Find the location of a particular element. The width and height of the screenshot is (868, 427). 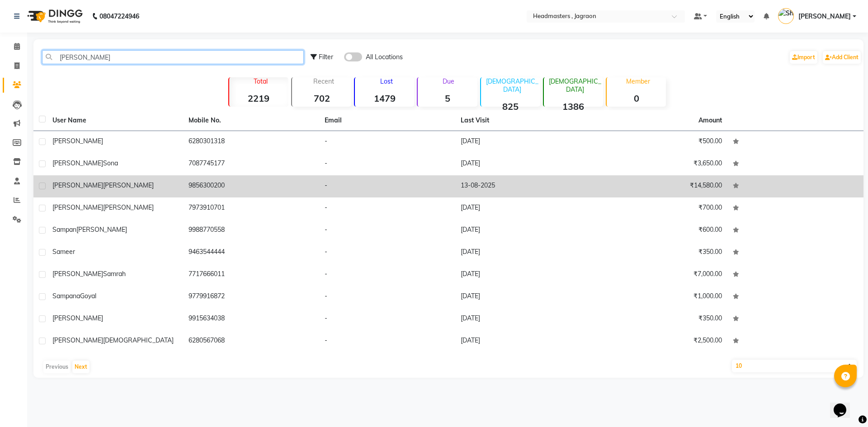

span: Sameer is located at coordinates (64, 251).